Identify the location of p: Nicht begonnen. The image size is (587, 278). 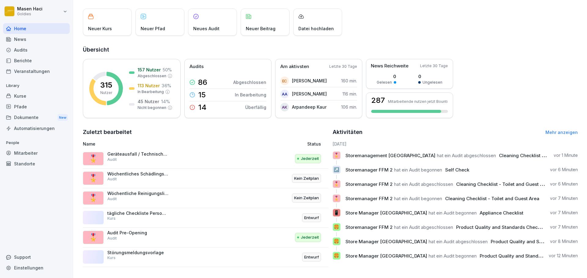
(152, 108).